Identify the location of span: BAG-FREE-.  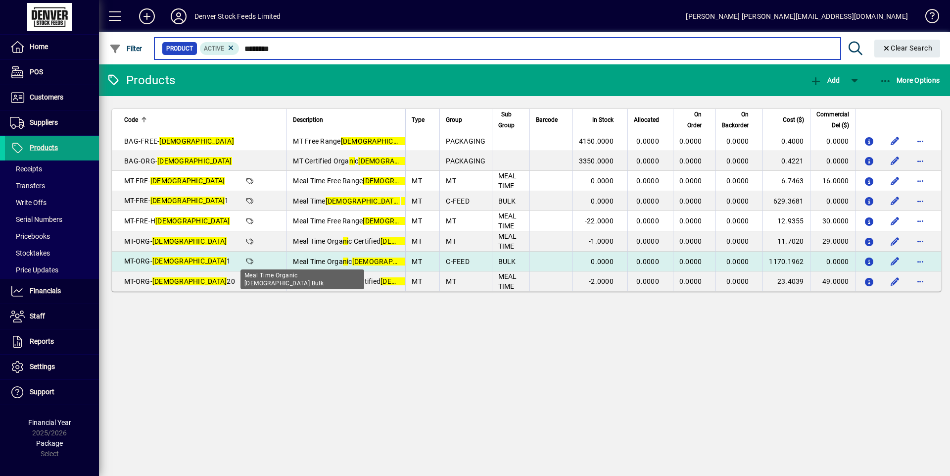
(179, 141).